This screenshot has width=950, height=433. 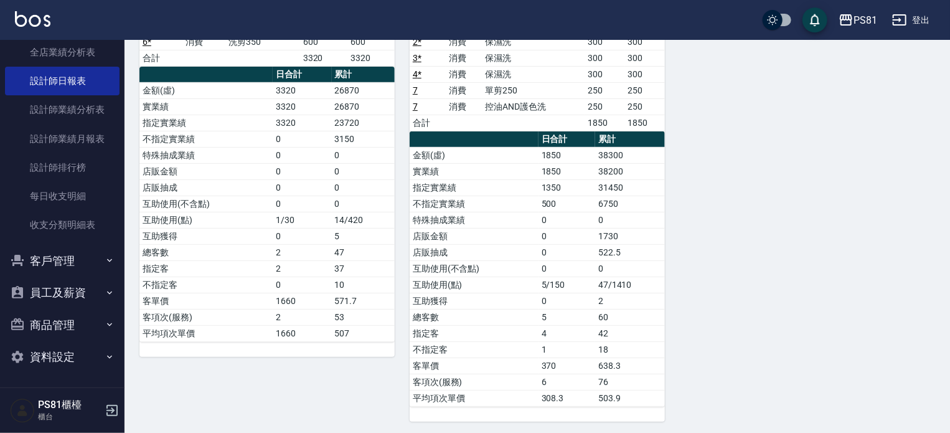 What do you see at coordinates (630, 284) in the screenshot?
I see `td: 47/1410` at bounding box center [630, 284].